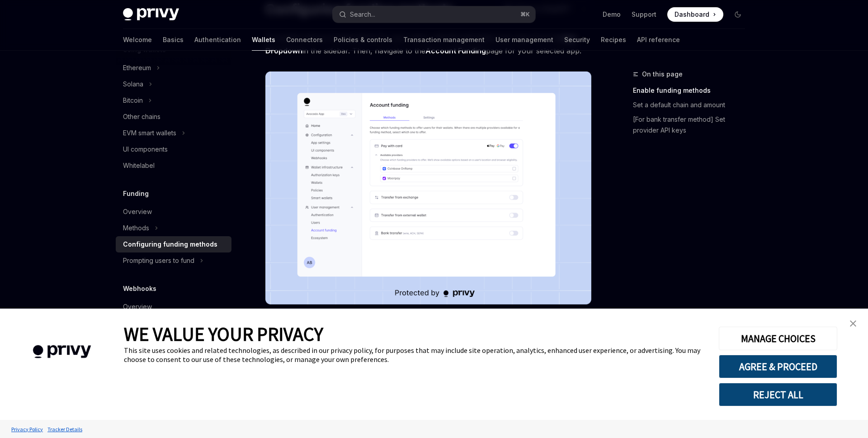 The width and height of the screenshot is (868, 438). I want to click on div: EVM smart wallets, so click(150, 133).